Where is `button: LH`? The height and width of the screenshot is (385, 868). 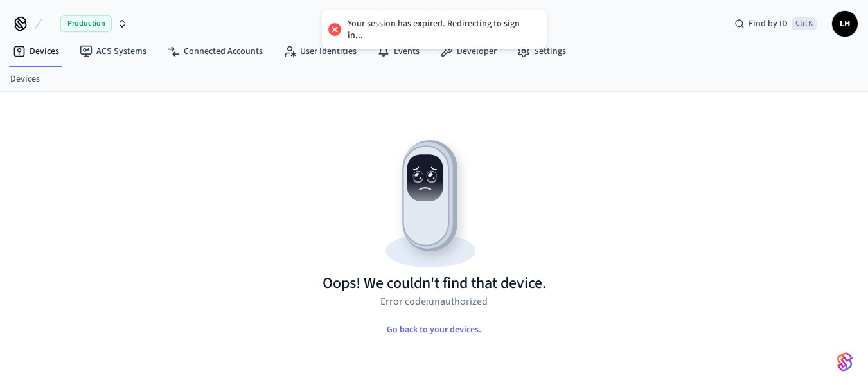 button: LH is located at coordinates (845, 24).